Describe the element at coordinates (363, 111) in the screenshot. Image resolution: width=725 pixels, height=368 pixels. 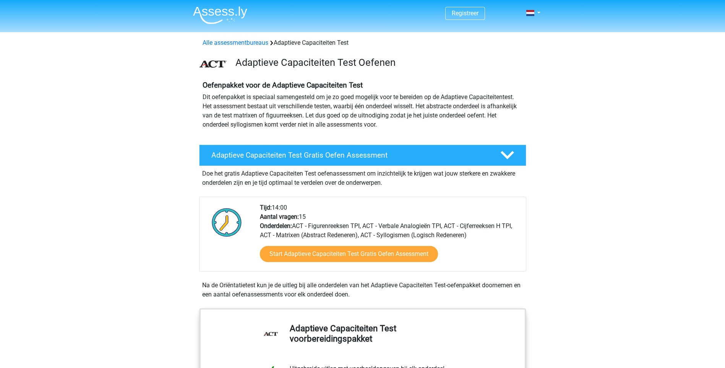
I see `p: Dit oefenpakket is speciaal samengesteld om je zo goed mogelijk voor te bereiden op de Adaptieve ...` at that location.